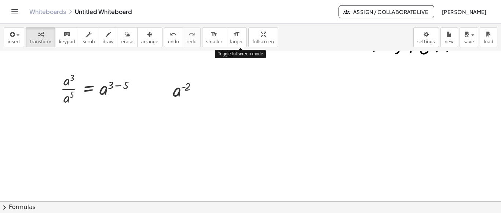 Image resolution: width=501 pixels, height=213 pixels. I want to click on a: Whiteboards, so click(48, 12).